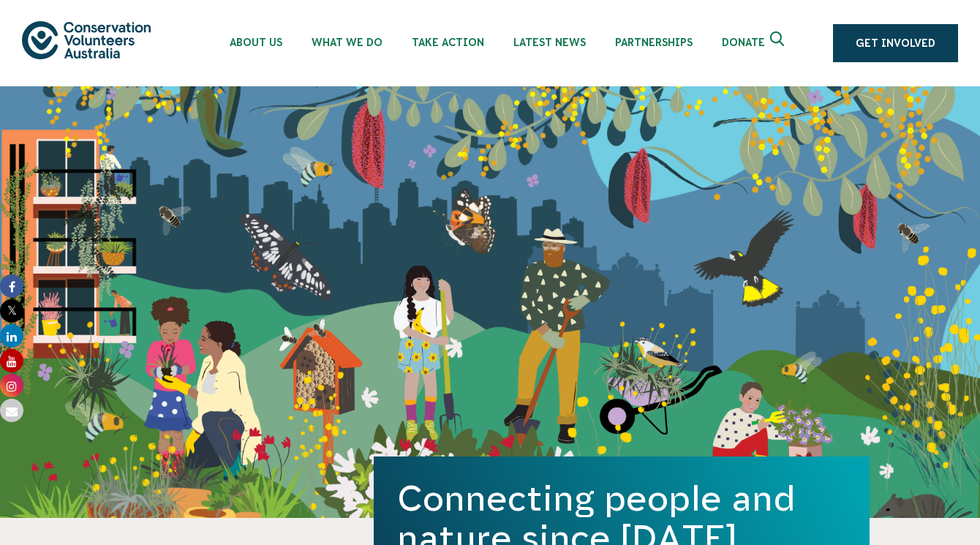  I want to click on button: Expand search box Close search box, so click(779, 43).